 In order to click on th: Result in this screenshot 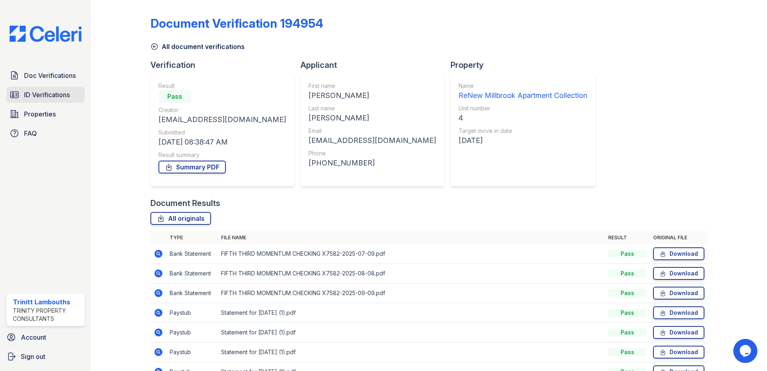, I will do `click(628, 238)`.